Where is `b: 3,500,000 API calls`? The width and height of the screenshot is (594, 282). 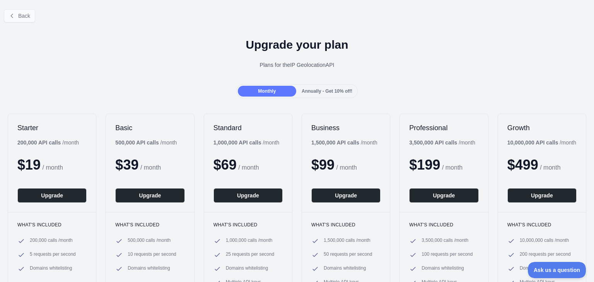
b: 3,500,000 API calls is located at coordinates (433, 143).